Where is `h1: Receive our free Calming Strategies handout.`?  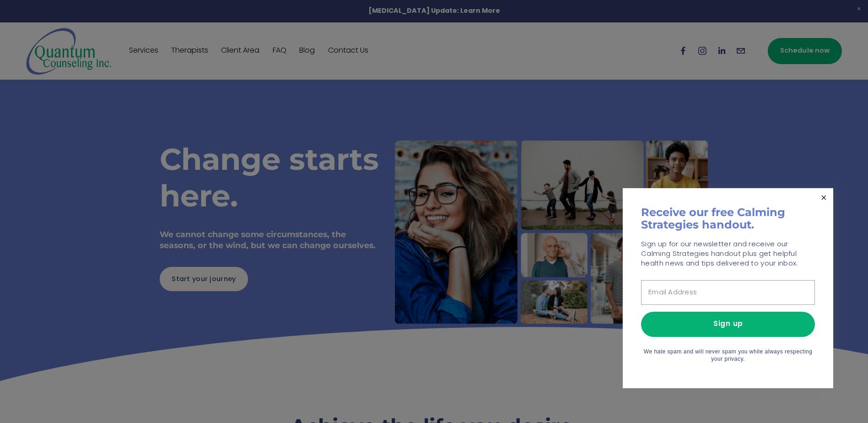
h1: Receive our free Calming Strategies handout. is located at coordinates (728, 218).